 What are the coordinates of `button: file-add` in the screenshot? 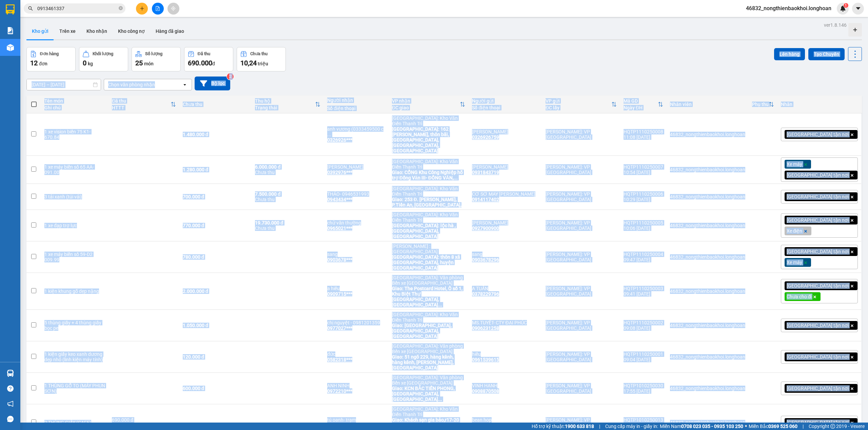 It's located at (157, 8).